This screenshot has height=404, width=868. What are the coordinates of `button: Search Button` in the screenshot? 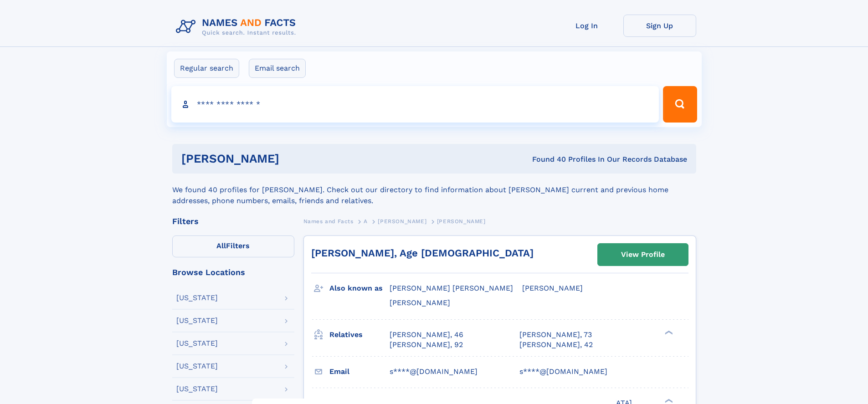 It's located at (680, 104).